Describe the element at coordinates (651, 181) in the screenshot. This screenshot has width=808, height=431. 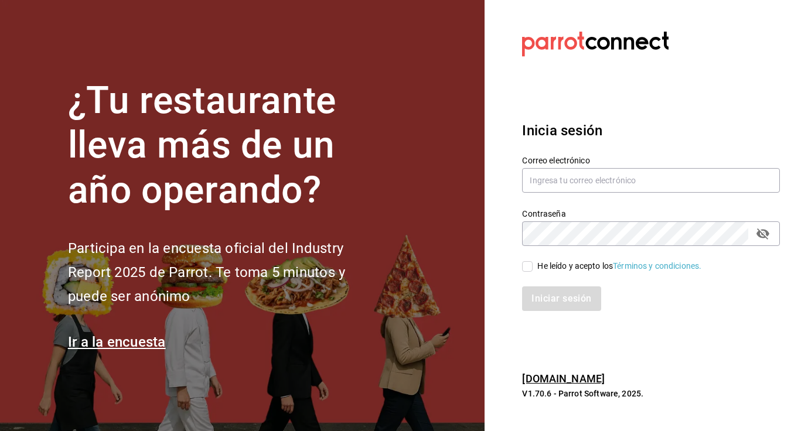
I see `input: Ingresa tu correo electrónico` at that location.